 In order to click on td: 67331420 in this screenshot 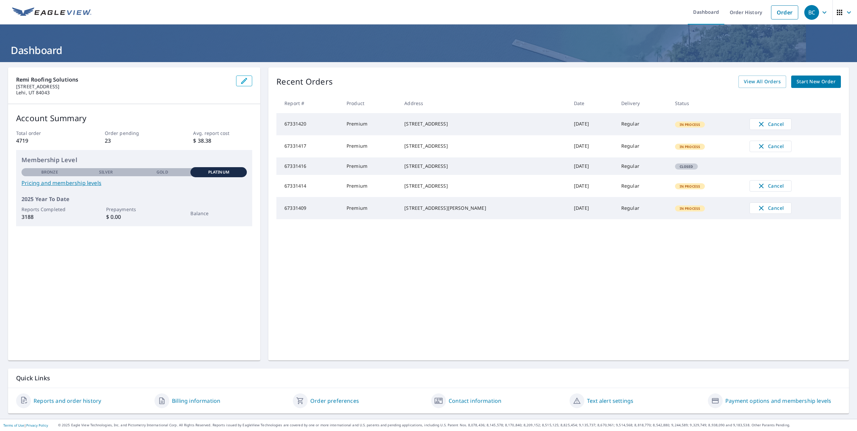, I will do `click(309, 124)`.